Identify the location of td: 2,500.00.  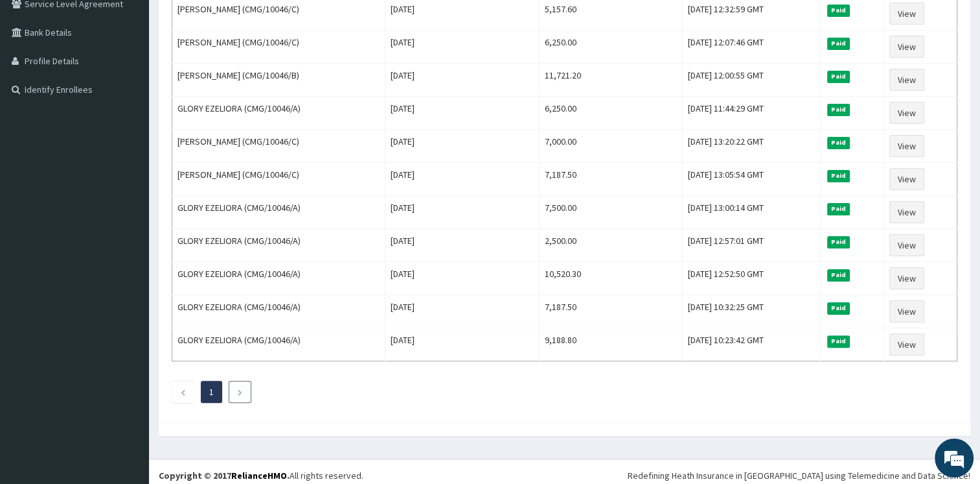
(611, 245).